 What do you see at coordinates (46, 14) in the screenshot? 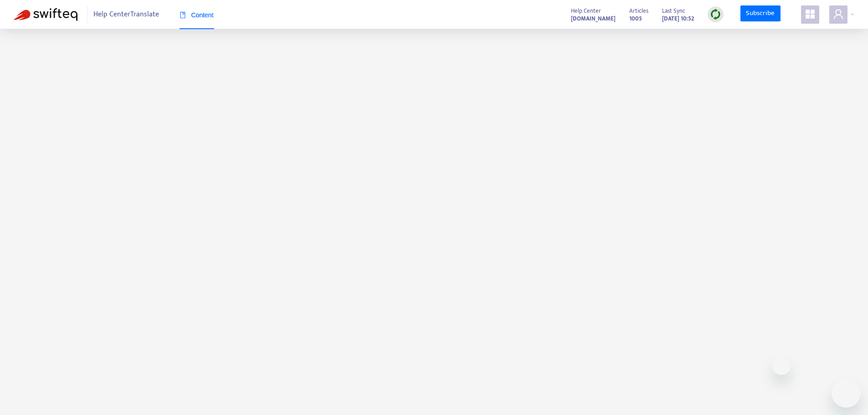
I see `img: Swifteq` at bounding box center [46, 14].